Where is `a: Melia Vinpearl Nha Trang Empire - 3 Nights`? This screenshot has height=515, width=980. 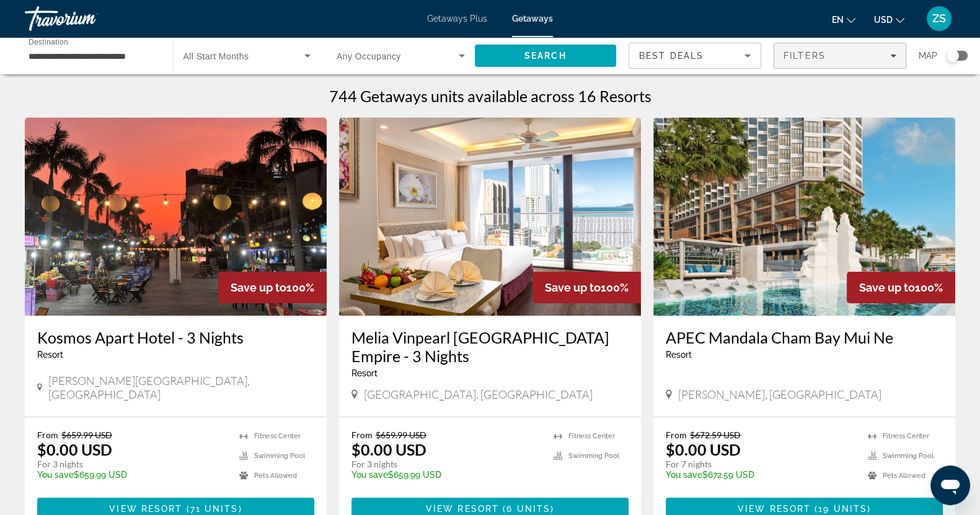
a: Melia Vinpearl Nha Trang Empire - 3 Nights is located at coordinates (490, 217).